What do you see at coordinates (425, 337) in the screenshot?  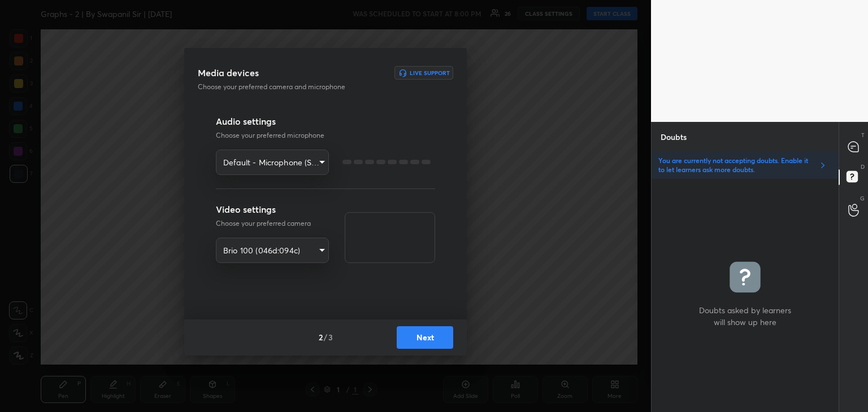 I see `button: Next` at bounding box center [425, 337].